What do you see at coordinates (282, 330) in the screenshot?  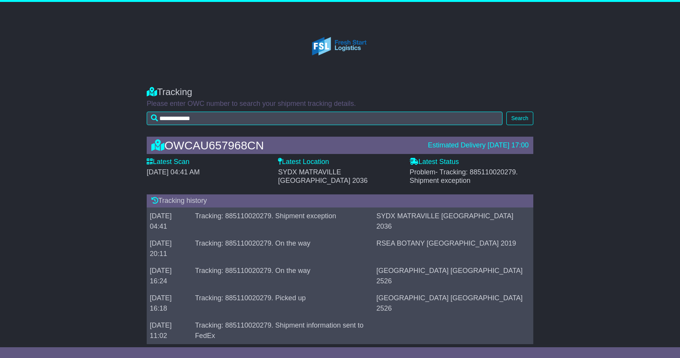 I see `td: Tracking: 885110020279. Shipment information sent to FedEx` at bounding box center [282, 330].